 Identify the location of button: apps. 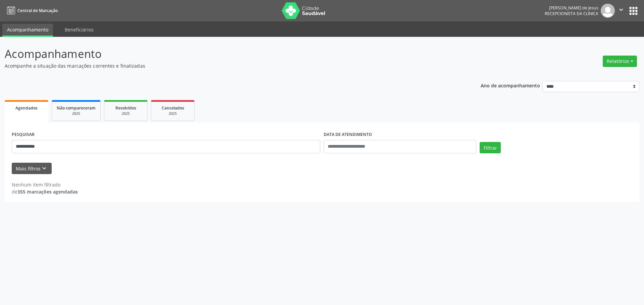
(633, 11).